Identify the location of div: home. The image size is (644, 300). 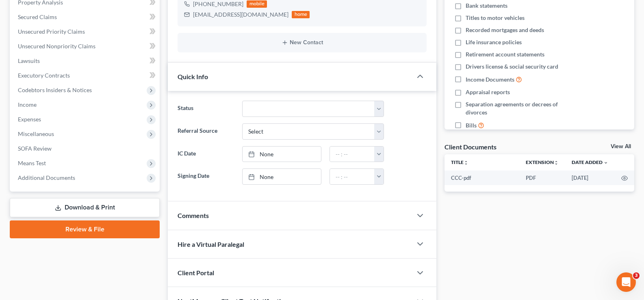
(300, 15).